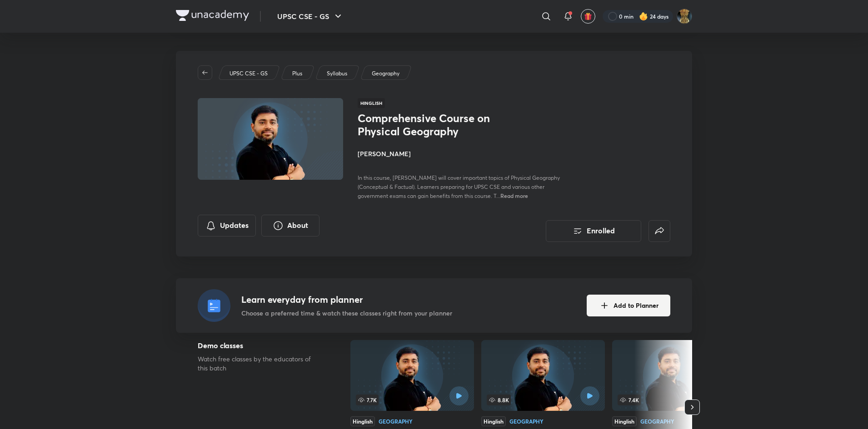 This screenshot has width=868, height=429. Describe the element at coordinates (660, 231) in the screenshot. I see `button: false` at that location.